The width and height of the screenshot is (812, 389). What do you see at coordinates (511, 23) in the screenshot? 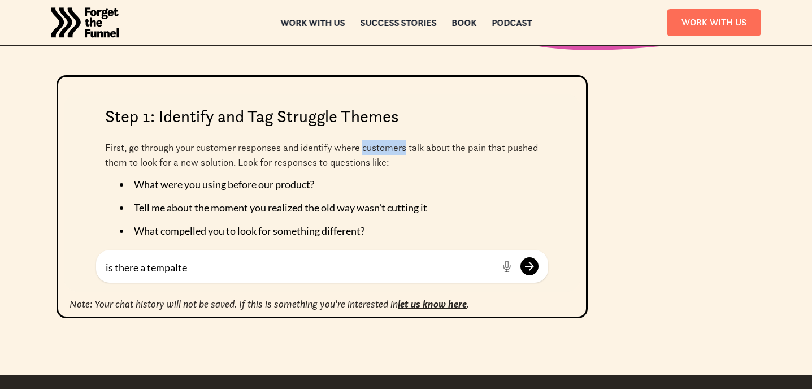
I see `a: Podcast` at bounding box center [511, 23].